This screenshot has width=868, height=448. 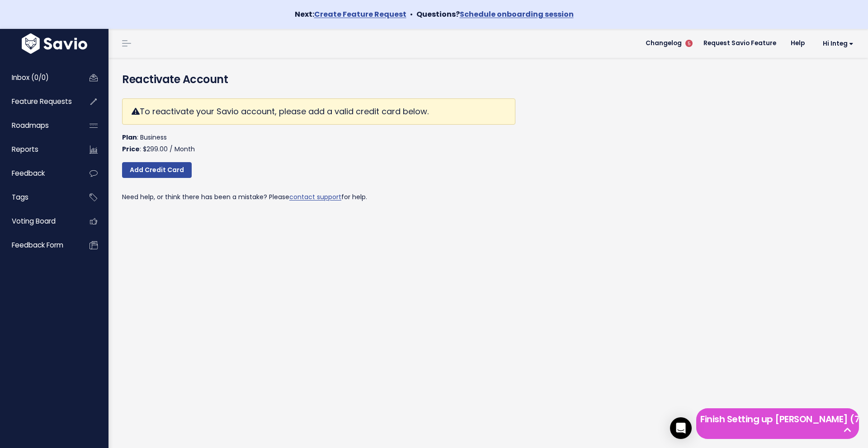 What do you see at coordinates (37, 245) in the screenshot?
I see `span: Feedback form` at bounding box center [37, 245].